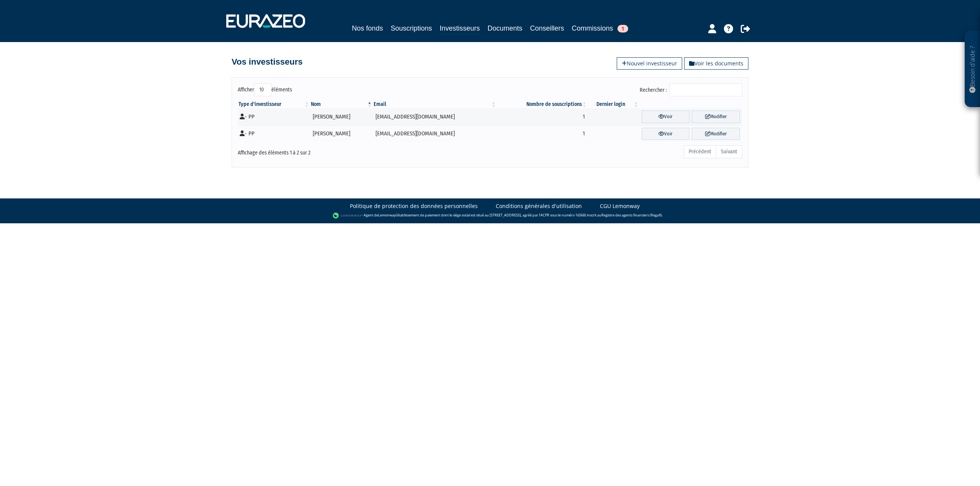  I want to click on label: Rechercher :, so click(691, 90).